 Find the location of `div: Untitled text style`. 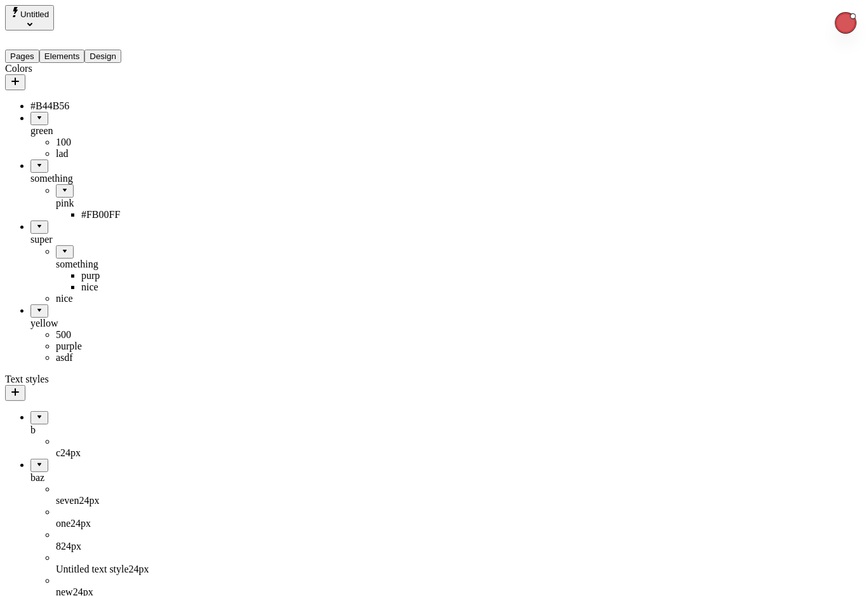

div: Untitled text style is located at coordinates (111, 569).